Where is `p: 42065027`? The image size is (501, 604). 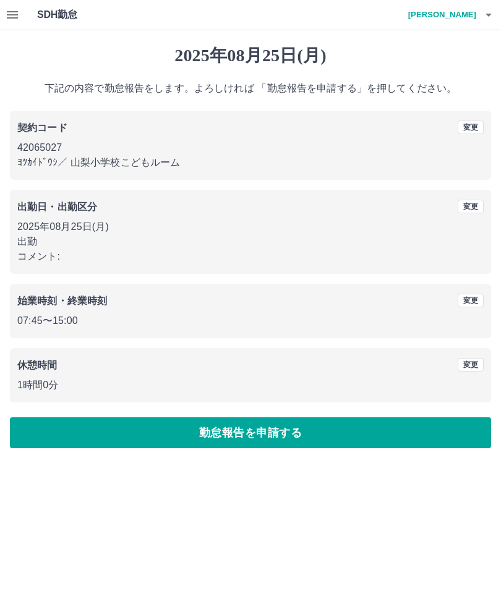
p: 42065027 is located at coordinates (250, 148).